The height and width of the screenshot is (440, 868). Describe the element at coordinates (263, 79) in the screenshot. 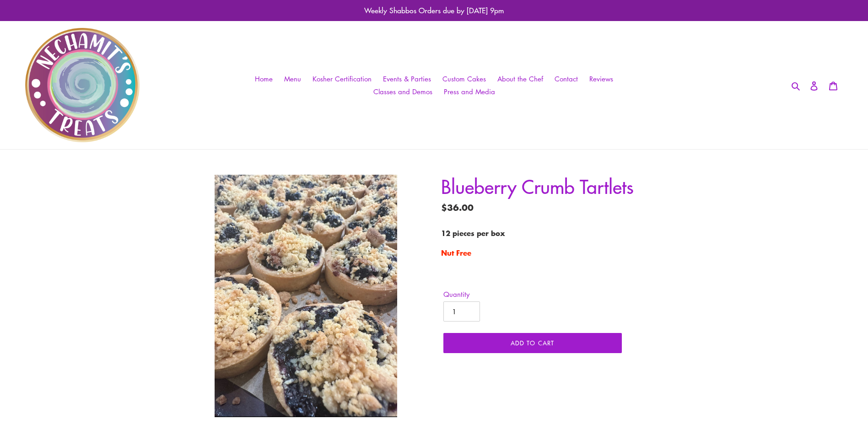

I see `span: Home` at that location.